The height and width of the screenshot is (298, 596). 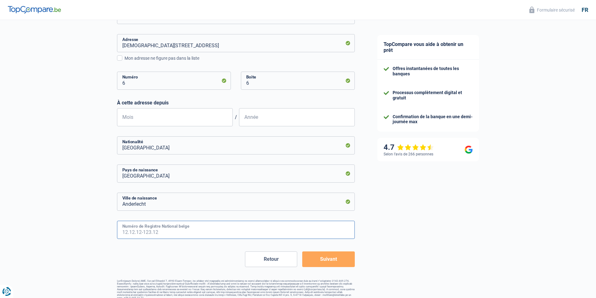 I want to click on input: AAAA, so click(x=297, y=117).